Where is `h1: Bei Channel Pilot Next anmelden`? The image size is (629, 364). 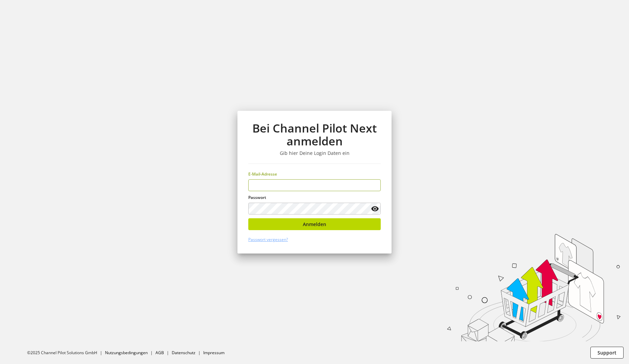
h1: Bei Channel Pilot Next anmelden is located at coordinates (314, 134).